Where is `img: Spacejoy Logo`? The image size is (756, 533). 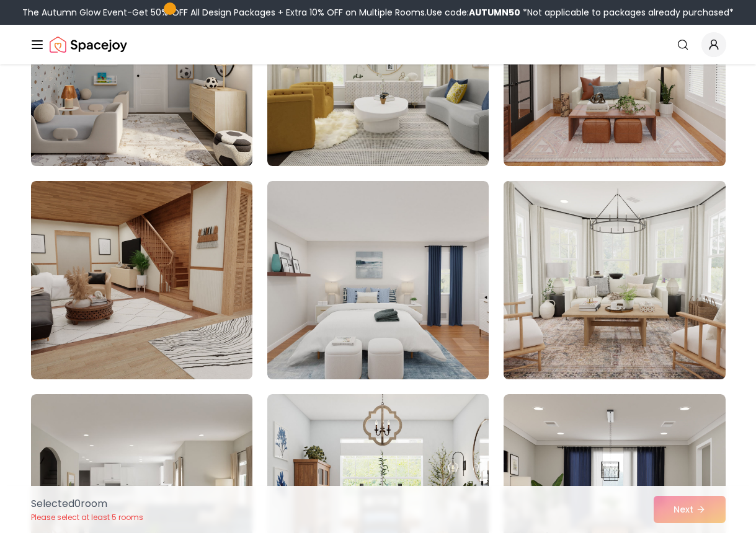
img: Spacejoy Logo is located at coordinates (88, 45).